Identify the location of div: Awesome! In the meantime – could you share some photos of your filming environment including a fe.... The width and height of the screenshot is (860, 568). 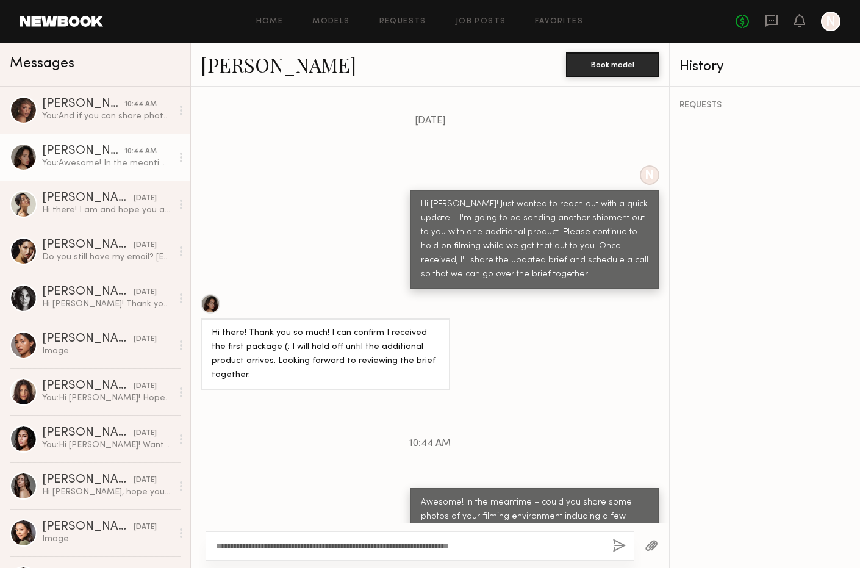
(535, 531).